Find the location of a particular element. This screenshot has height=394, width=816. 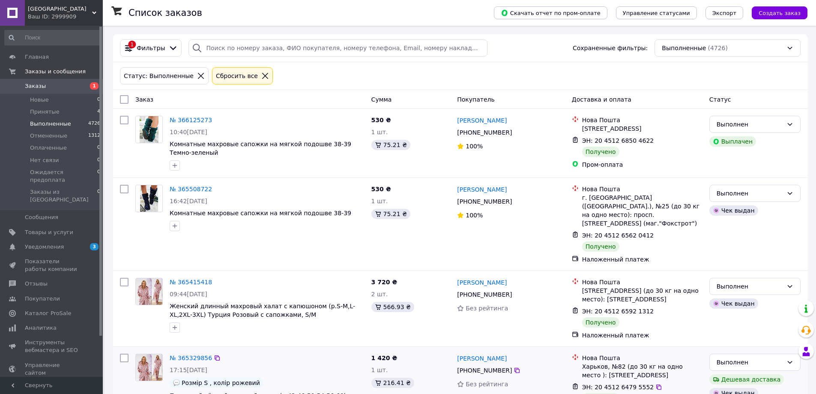

span: 1312 is located at coordinates (94, 136).